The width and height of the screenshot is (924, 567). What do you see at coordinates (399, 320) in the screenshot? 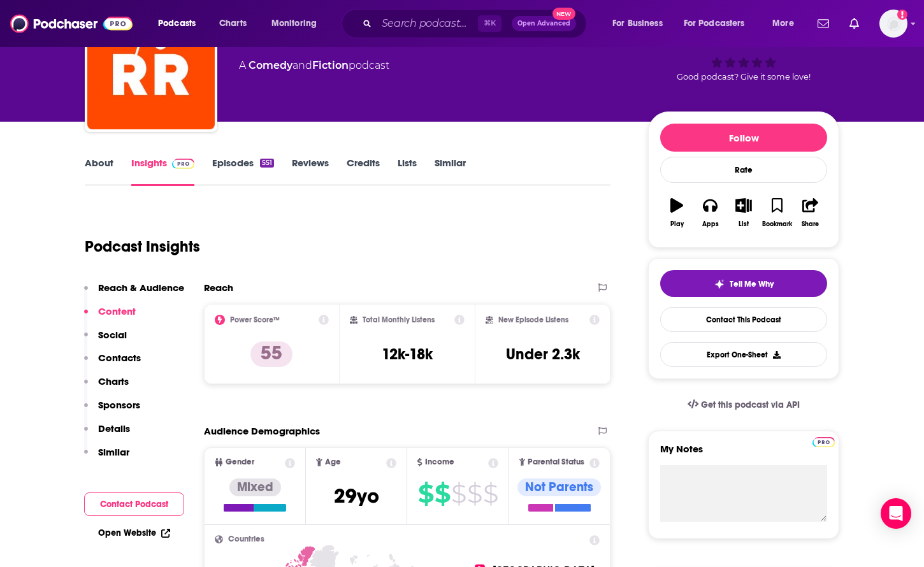
I see `h2: Total Monthly Listens` at bounding box center [399, 320].